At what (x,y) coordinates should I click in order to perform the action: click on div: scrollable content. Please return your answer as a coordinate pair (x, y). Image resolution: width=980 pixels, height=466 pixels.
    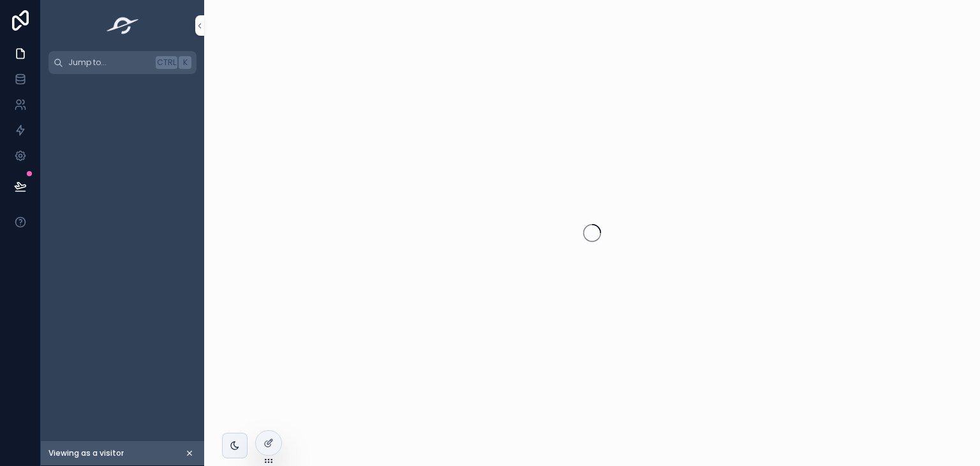
    Looking at the image, I should click on (123, 85).